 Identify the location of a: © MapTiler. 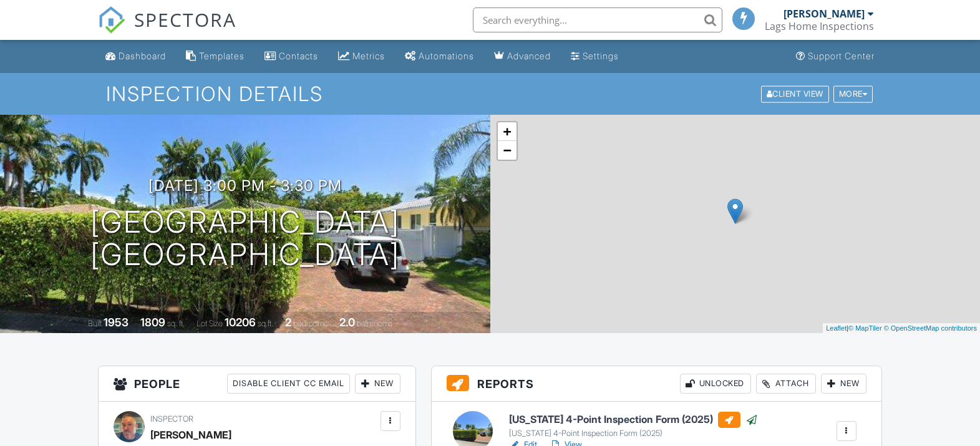
(865, 328).